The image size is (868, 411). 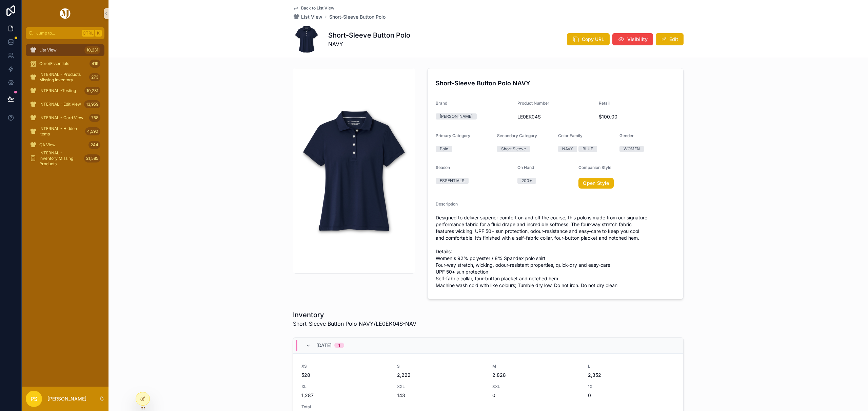 What do you see at coordinates (357, 17) in the screenshot?
I see `a: Short-Sleeve Button Polo` at bounding box center [357, 17].